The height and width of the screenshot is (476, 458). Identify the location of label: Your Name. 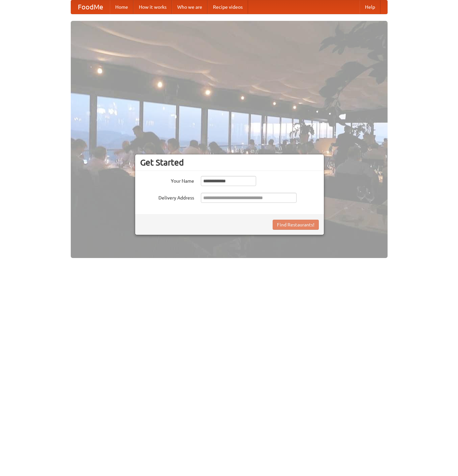
(167, 180).